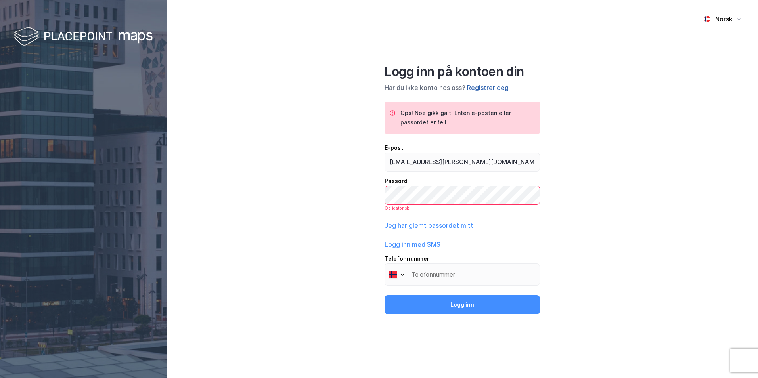  I want to click on div: Norway: + 47, so click(395, 275).